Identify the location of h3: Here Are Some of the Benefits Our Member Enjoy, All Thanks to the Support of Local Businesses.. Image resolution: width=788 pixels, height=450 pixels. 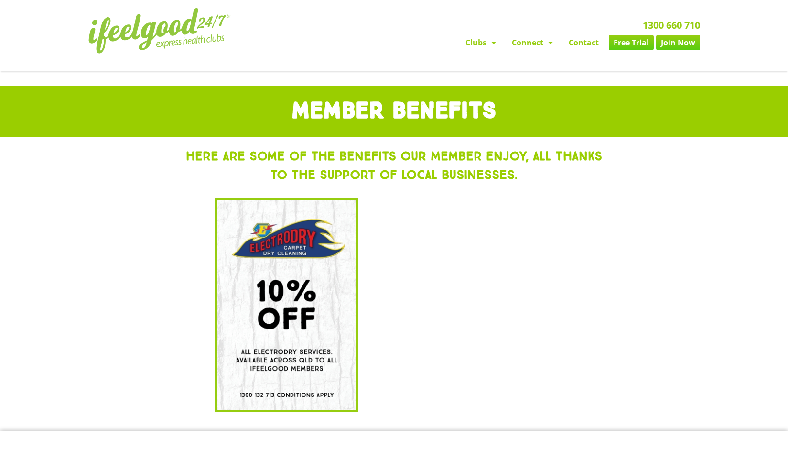
(394, 165).